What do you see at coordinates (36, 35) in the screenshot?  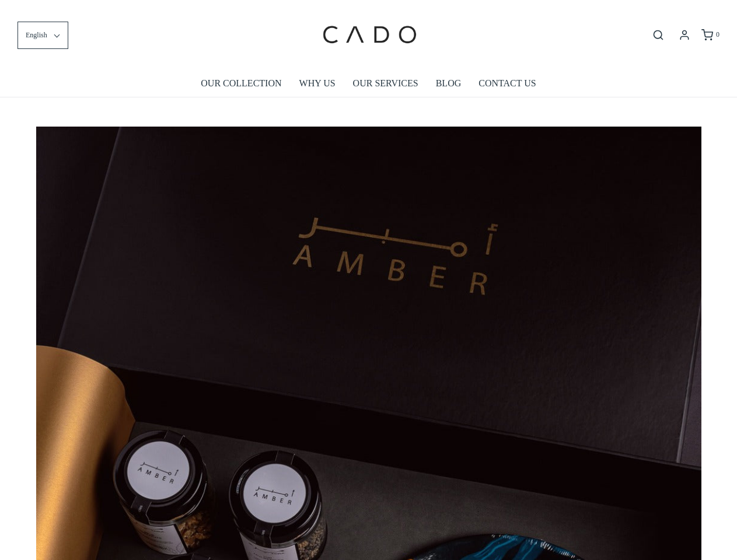 I see `span: English` at bounding box center [36, 35].